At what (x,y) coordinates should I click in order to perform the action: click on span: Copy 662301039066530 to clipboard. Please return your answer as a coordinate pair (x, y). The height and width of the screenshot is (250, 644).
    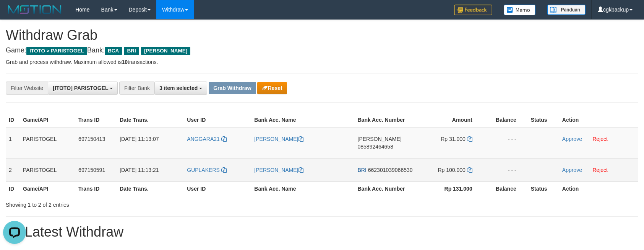
    Looking at the image, I should click on (390, 170).